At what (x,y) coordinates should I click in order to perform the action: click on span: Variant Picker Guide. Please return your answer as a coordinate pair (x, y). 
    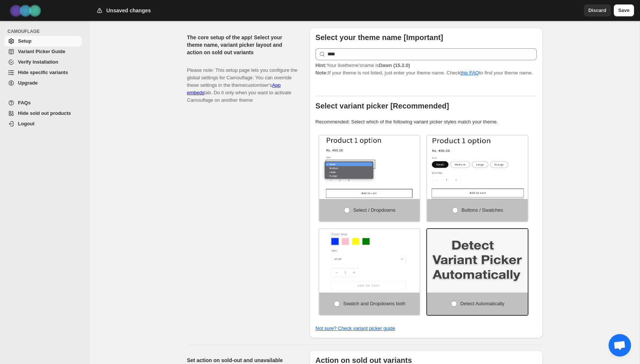
    Looking at the image, I should click on (42, 52).